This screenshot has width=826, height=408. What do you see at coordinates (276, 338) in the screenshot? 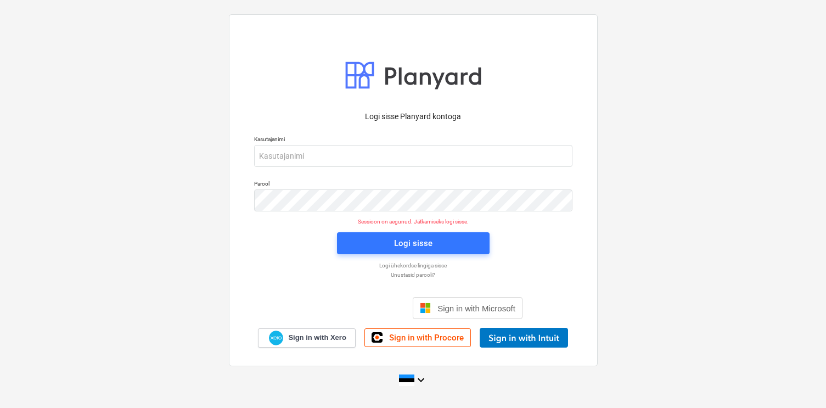
I see `img: Xero logo` at bounding box center [276, 338].